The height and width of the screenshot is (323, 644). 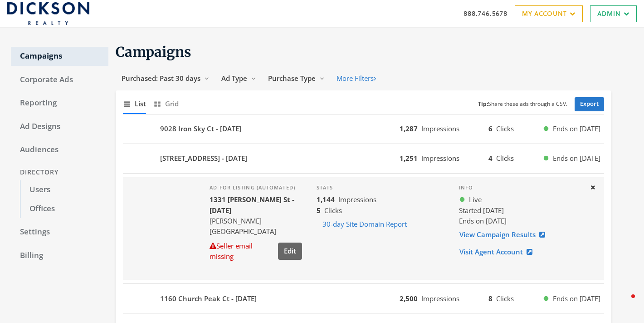 What do you see at coordinates (234, 78) in the screenshot?
I see `span: Ad Type` at bounding box center [234, 78].